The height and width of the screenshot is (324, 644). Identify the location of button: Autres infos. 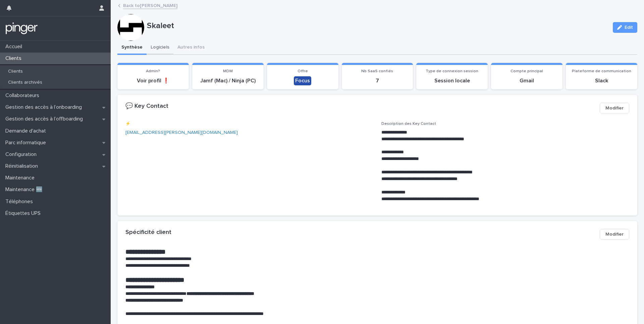
(191, 48).